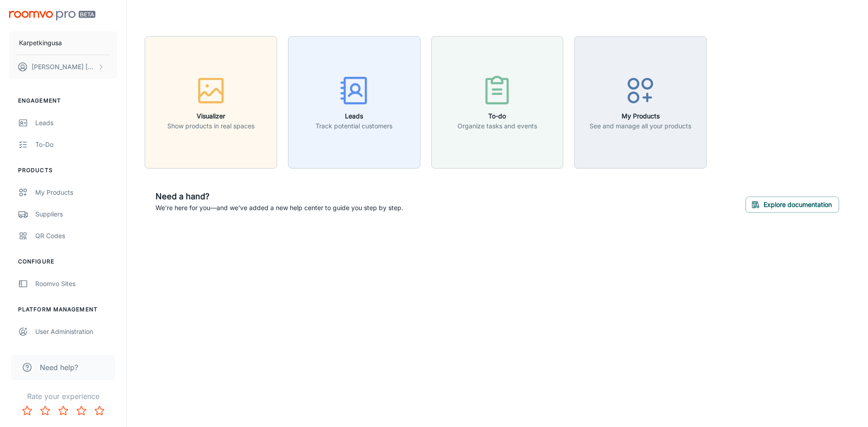 The height and width of the screenshot is (427, 868). I want to click on p: See and manage all your products, so click(640, 126).